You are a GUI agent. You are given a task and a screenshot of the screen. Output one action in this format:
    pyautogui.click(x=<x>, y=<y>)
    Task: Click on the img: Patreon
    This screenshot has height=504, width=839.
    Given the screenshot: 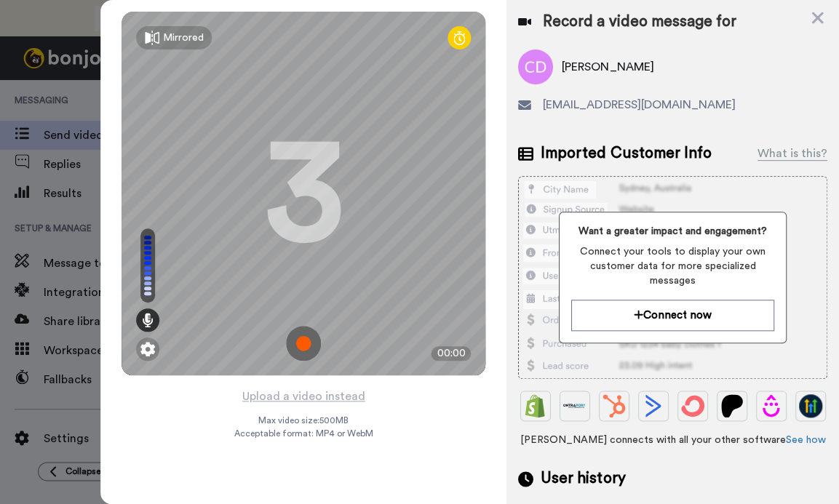 What is the action you would take?
    pyautogui.click(x=732, y=406)
    